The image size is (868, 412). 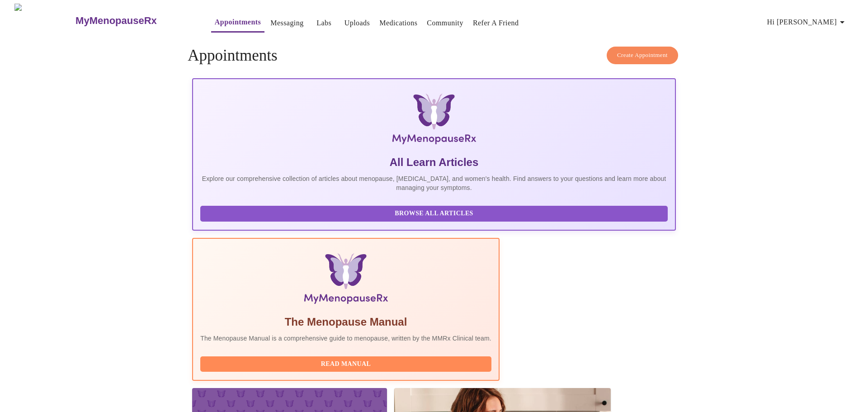 I want to click on img: Menopause Manual, so click(x=346, y=280).